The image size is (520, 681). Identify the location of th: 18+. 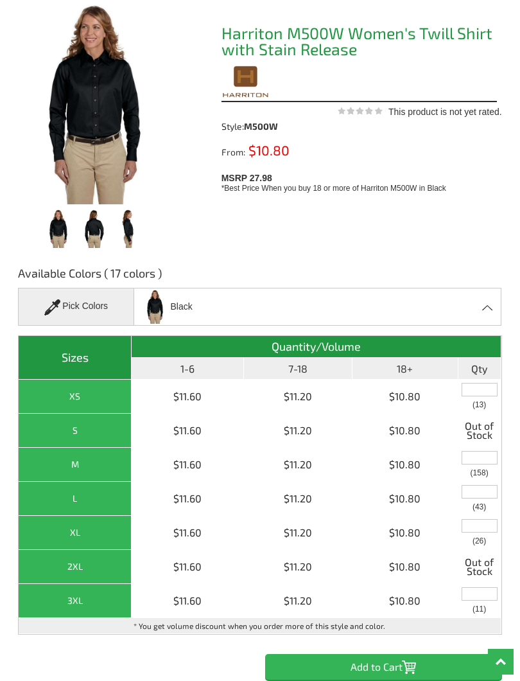
(405, 369).